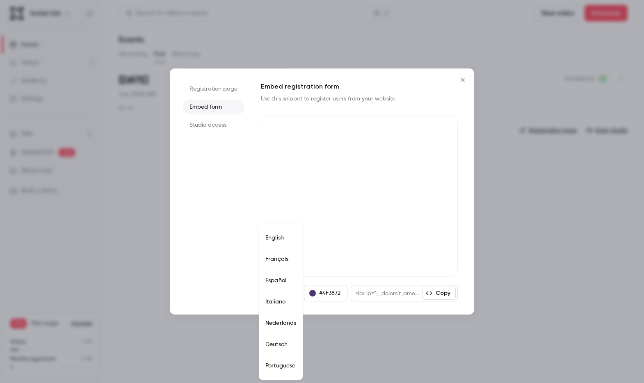 The width and height of the screenshot is (644, 383). Describe the element at coordinates (281, 302) in the screenshot. I see `li: Italiano` at that location.